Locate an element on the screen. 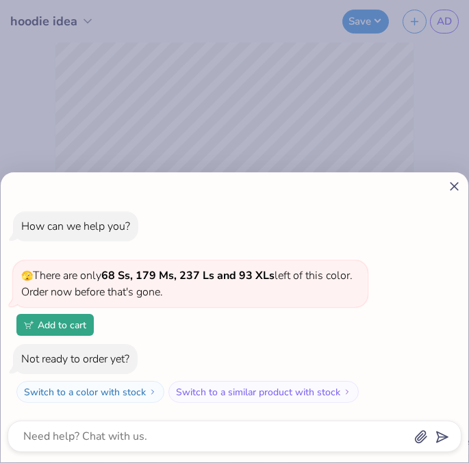  span: There are only left of this color. Order now before that's gone. is located at coordinates (187, 284).